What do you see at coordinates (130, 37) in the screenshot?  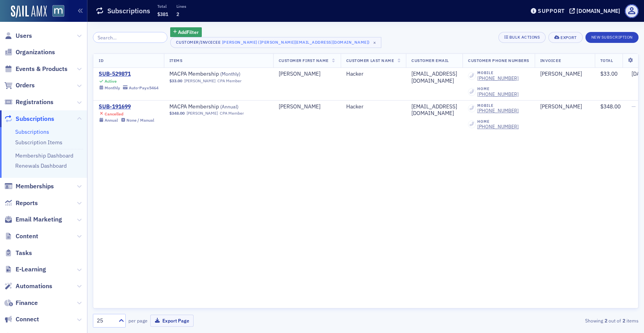 I see `input: Search…` at bounding box center [130, 37].